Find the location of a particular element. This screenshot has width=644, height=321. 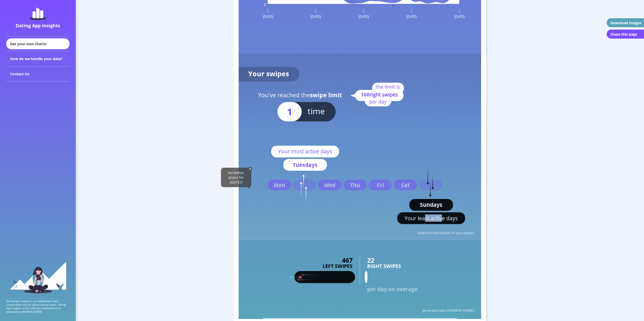

text: LEFT SWIPES is located at coordinates (337, 266).